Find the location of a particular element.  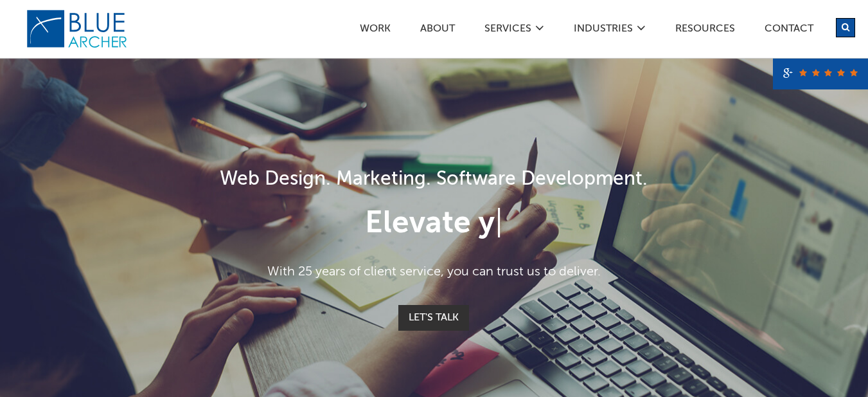

a: Industries is located at coordinates (604, 30).